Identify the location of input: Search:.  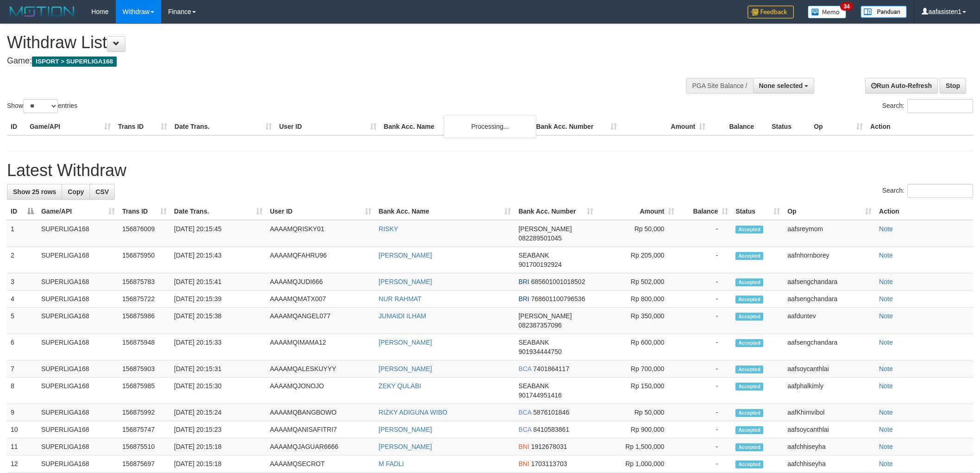
(940, 191).